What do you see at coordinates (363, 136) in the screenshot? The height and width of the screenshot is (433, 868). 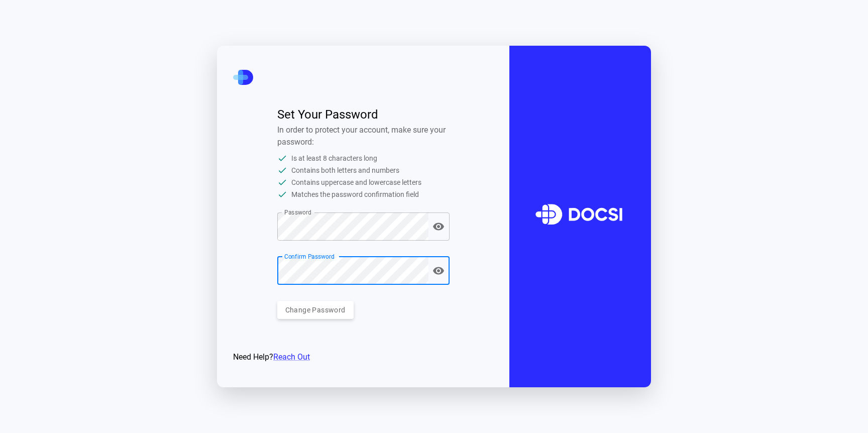 I see `div: In order to protect your account, make sure your password:` at bounding box center [363, 136].